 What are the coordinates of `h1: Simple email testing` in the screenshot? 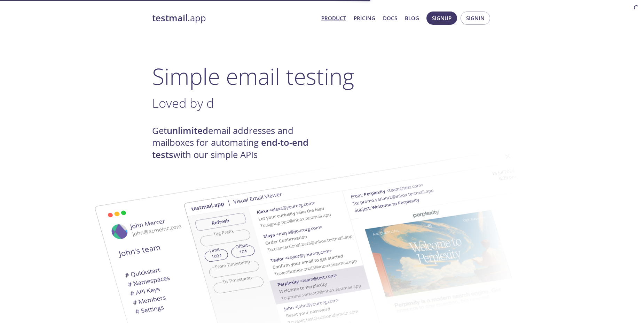 It's located at (322, 76).